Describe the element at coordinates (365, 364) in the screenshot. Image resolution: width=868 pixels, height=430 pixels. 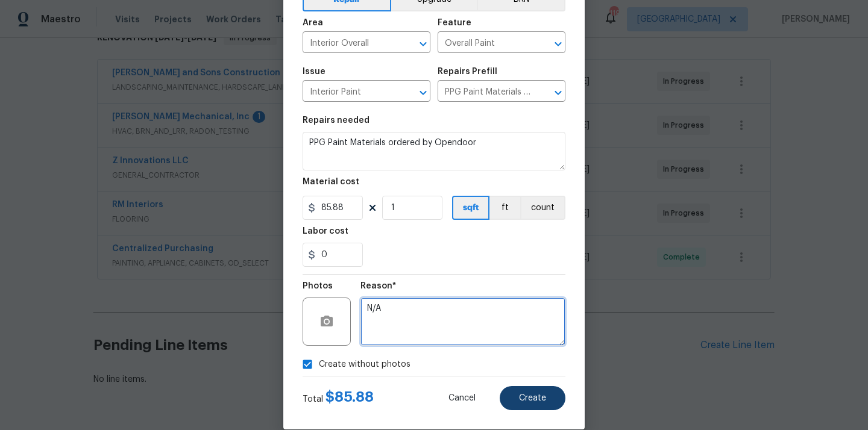
I see `span: Create without photos` at that location.